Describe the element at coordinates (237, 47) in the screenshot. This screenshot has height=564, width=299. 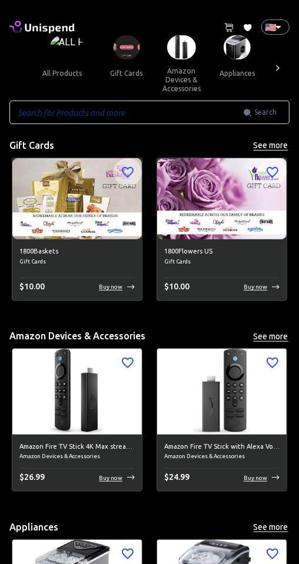
I see `img: Appliances` at that location.